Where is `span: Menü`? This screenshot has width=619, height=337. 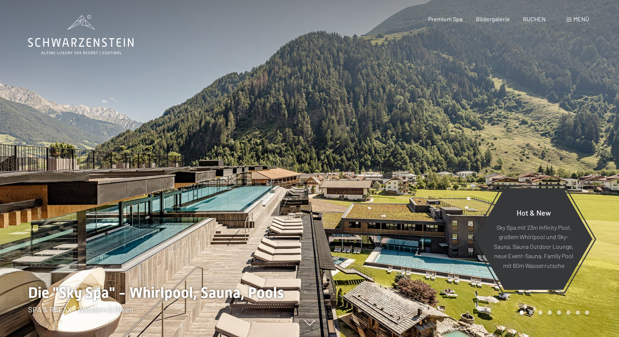
span: Menü is located at coordinates (581, 19).